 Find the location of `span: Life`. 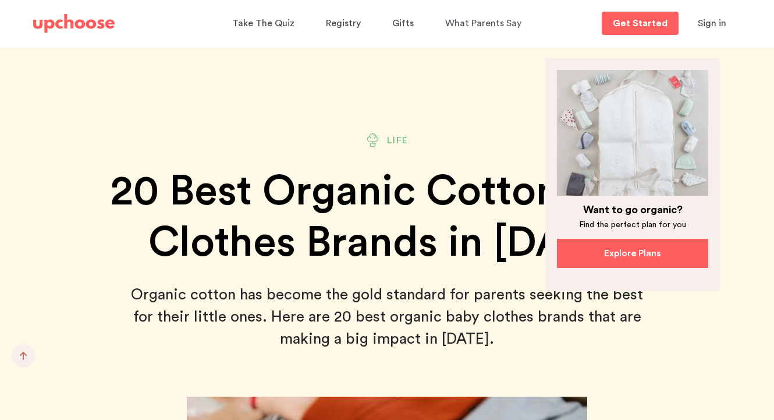

span: Life is located at coordinates (397, 140).